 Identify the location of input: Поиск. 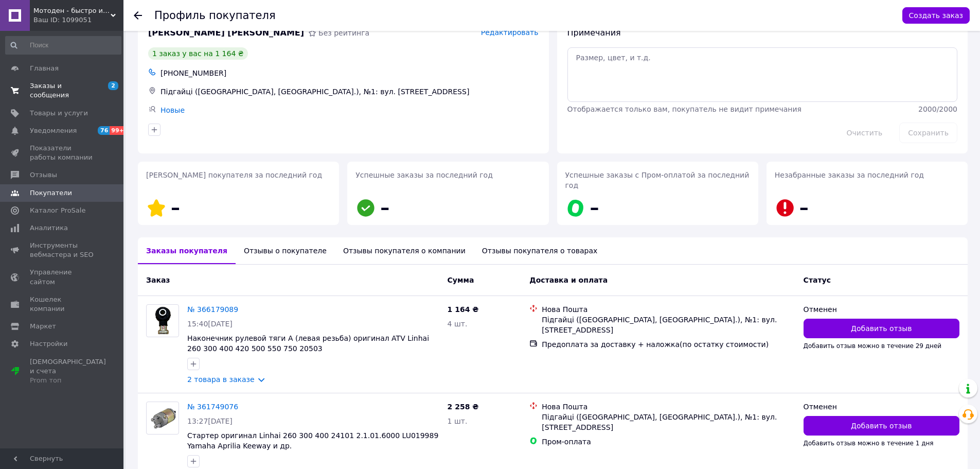
(63, 45).